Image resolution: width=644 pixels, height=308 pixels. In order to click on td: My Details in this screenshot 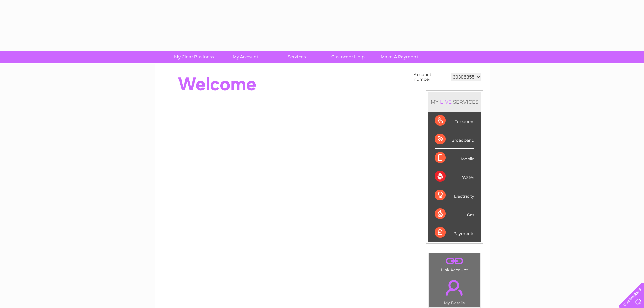, I will do `click(455, 291)`.